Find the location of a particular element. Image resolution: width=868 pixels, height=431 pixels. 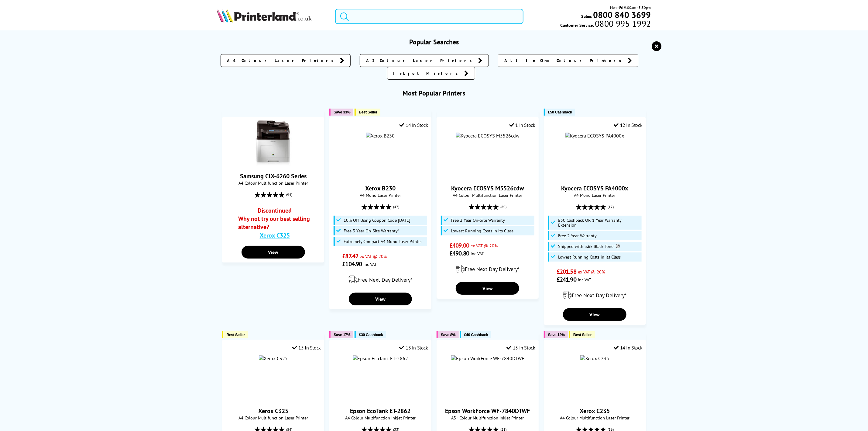

span: A4 Colour Laser Printers is located at coordinates (282, 61).